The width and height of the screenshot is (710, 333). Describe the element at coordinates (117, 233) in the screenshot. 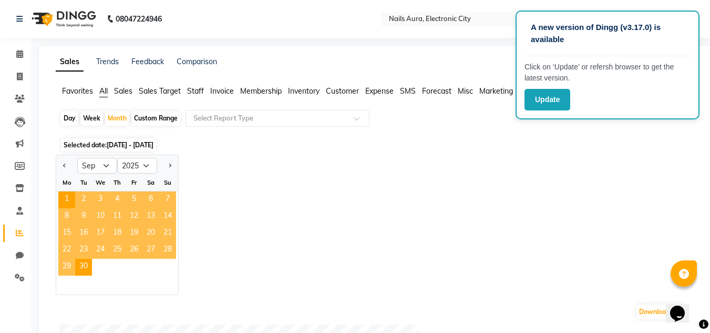

I see `span: 18` at that location.